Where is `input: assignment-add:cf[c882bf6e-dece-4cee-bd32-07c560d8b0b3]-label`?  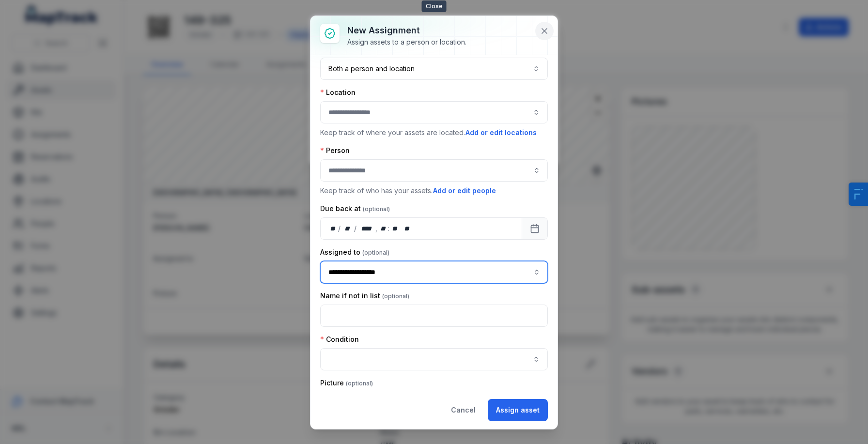 input: assignment-add:cf[c882bf6e-dece-4cee-bd32-07c560d8b0b3]-label is located at coordinates (434, 272).